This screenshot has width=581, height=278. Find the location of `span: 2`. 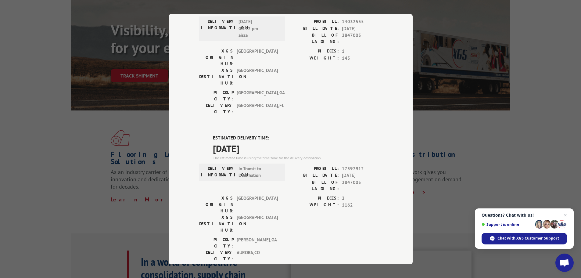

span: 2 is located at coordinates (362, 198).